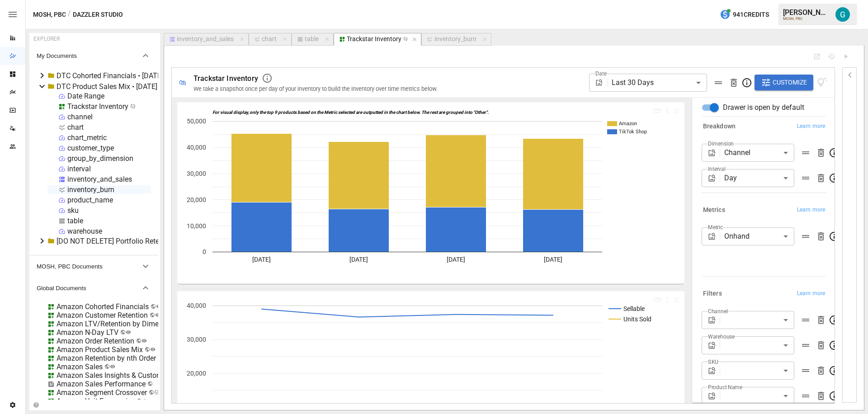  Describe the element at coordinates (79, 366) in the screenshot. I see `div: Amazon Sales` at that location.